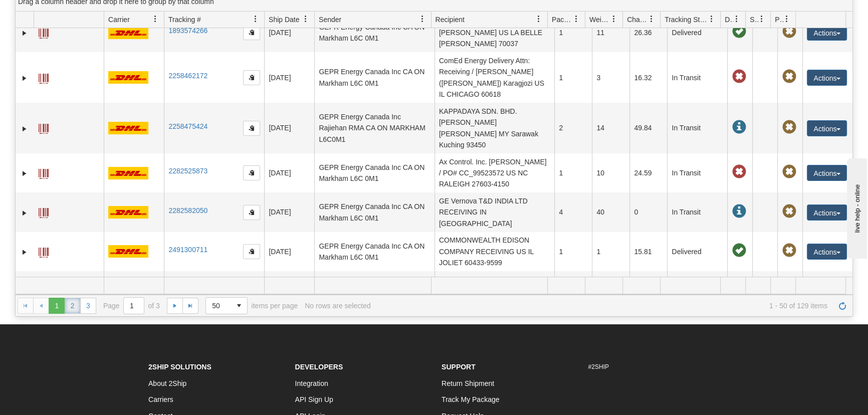 This screenshot has width=868, height=415. I want to click on span: Page of 3, so click(131, 306).